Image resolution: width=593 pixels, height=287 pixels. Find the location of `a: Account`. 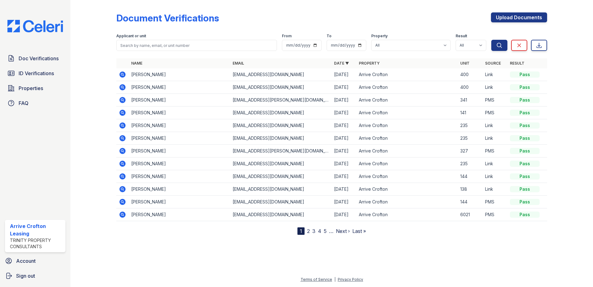

a: Account is located at coordinates (35, 261).